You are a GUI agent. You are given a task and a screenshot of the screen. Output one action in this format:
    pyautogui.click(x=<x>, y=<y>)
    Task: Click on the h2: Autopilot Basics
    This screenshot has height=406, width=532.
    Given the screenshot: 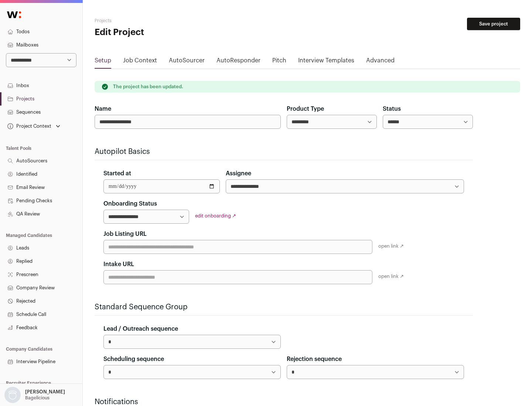 What is the action you would take?
    pyautogui.click(x=284, y=152)
    